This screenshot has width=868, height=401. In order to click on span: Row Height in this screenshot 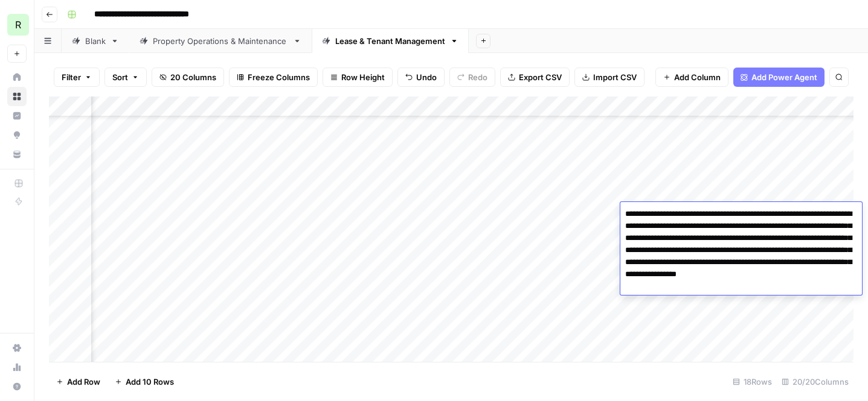, I will do `click(363, 77)`.